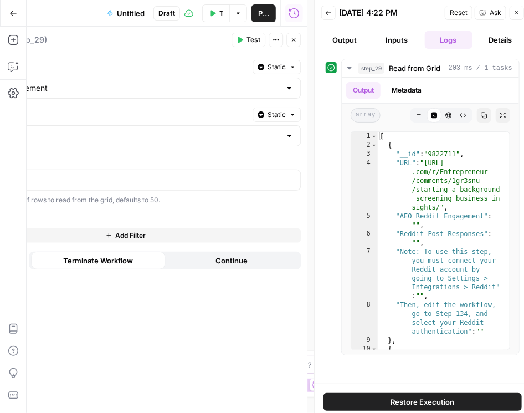  I want to click on button: Untitled, so click(126, 13).